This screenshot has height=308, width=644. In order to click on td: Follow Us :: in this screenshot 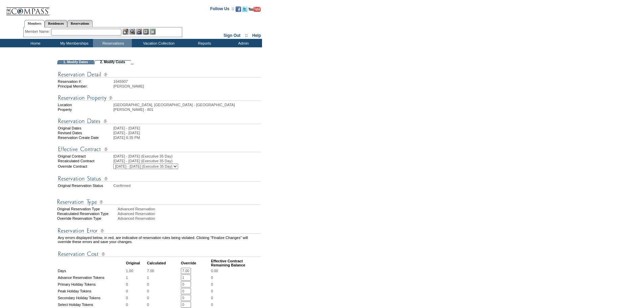, I will do `click(222, 10)`.